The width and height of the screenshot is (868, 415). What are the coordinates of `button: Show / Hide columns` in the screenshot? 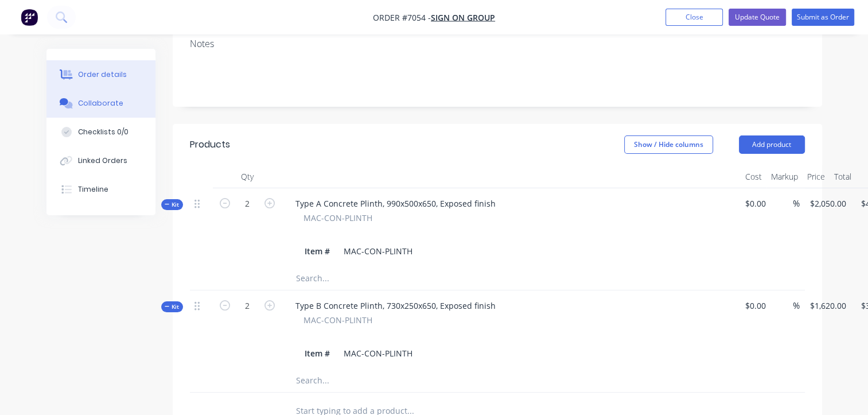 It's located at (668, 145).